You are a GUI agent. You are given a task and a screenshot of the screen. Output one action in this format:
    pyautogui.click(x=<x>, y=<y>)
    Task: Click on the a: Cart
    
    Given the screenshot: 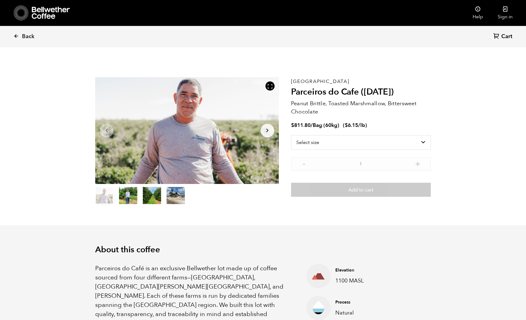 What is the action you would take?
    pyautogui.click(x=504, y=37)
    